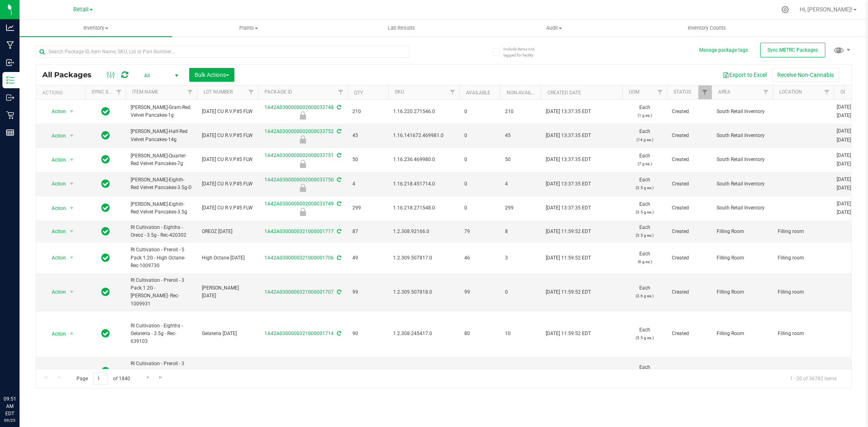 The width and height of the screenshot is (868, 427). What do you see at coordinates (278, 92) in the screenshot?
I see `a: Package ID` at bounding box center [278, 92].